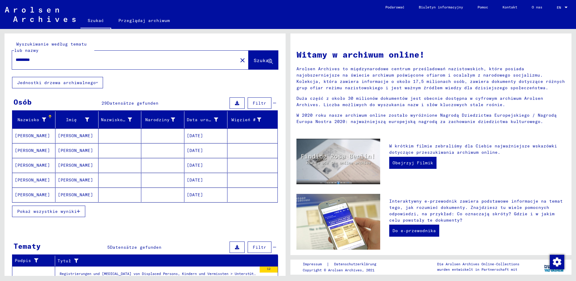 Image resolution: width=576 pixels, height=281 pixels. I want to click on div: Nazwisko panieńskie, so click(121, 120).